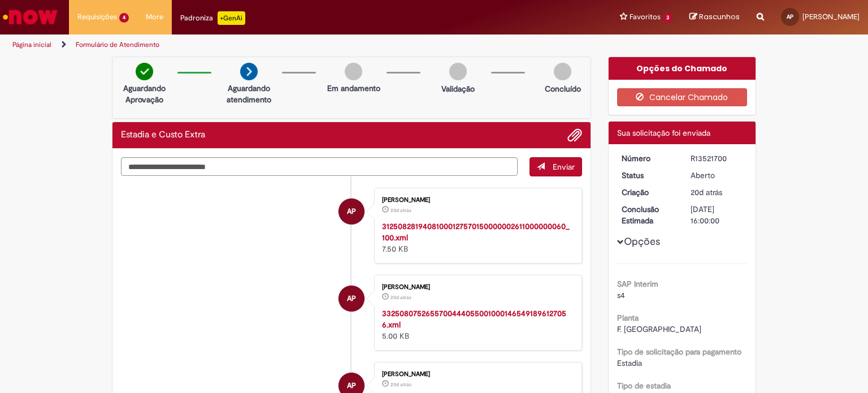  What do you see at coordinates (644, 386) in the screenshot?
I see `b: Tipo de estadia` at bounding box center [644, 386].